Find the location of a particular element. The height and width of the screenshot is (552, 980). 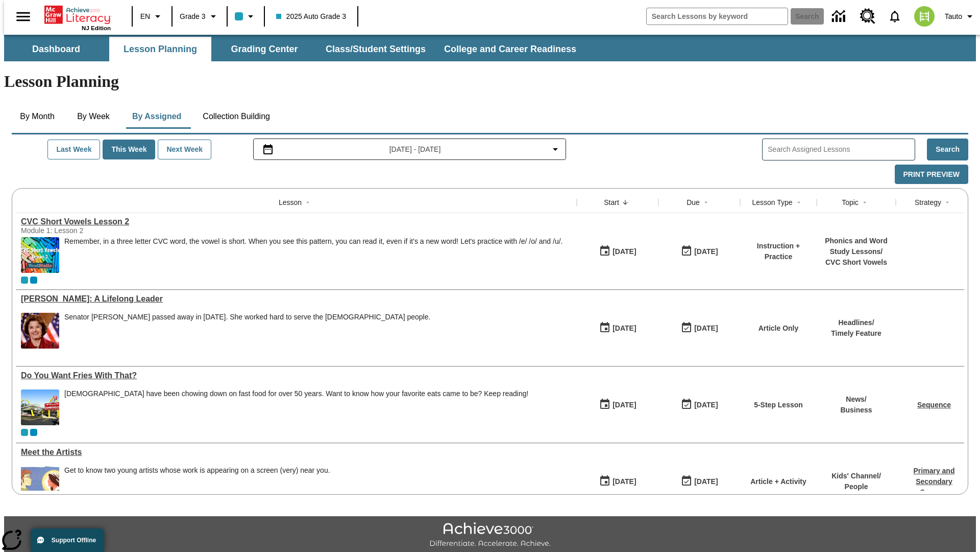

img: Senator Dianne Feinstein of California smiles with the U.S. flag behind her. is located at coordinates (40, 331).